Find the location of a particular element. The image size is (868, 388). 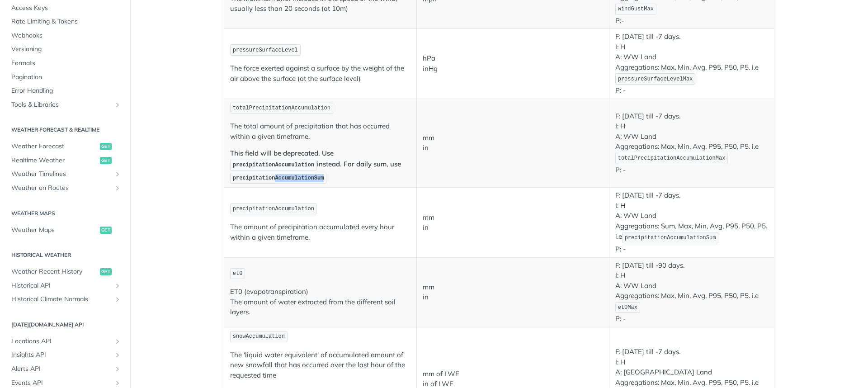

span: pressureSurfaceLevelMax is located at coordinates (656, 79).